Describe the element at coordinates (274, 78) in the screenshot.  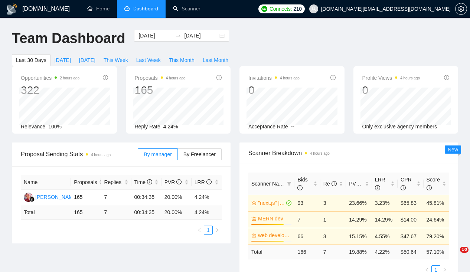
I see `span: Invitations` at that location.